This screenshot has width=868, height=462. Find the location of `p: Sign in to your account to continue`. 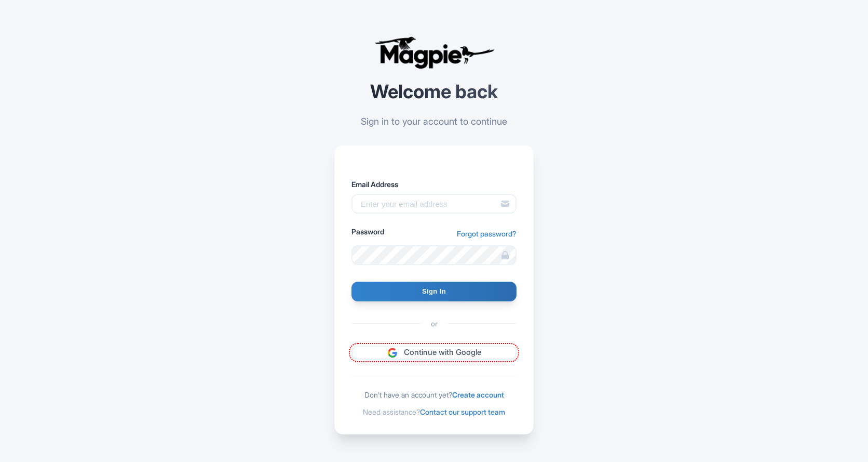

p: Sign in to your account to continue is located at coordinates (434, 121).